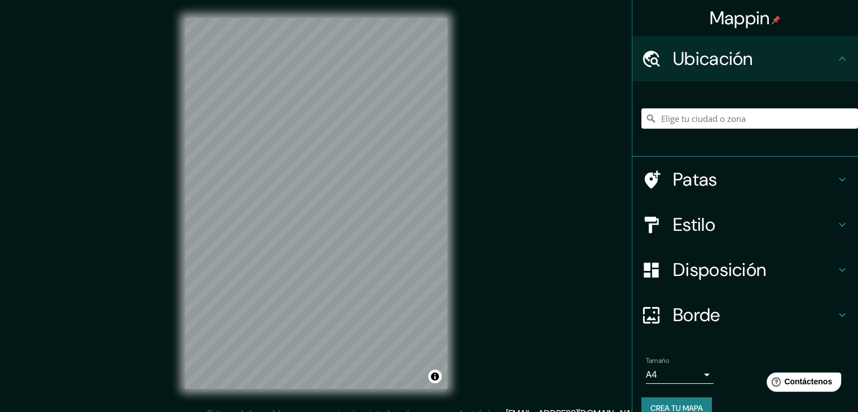  Describe the element at coordinates (750, 119) in the screenshot. I see `input: Elige tu ciudad o zona` at that location.